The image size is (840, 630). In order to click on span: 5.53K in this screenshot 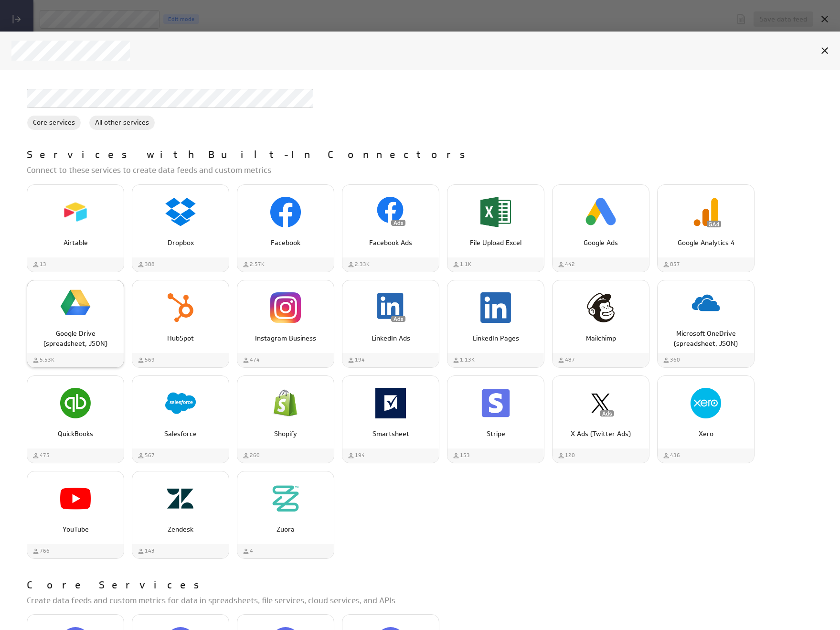, I will do `click(47, 360)`.